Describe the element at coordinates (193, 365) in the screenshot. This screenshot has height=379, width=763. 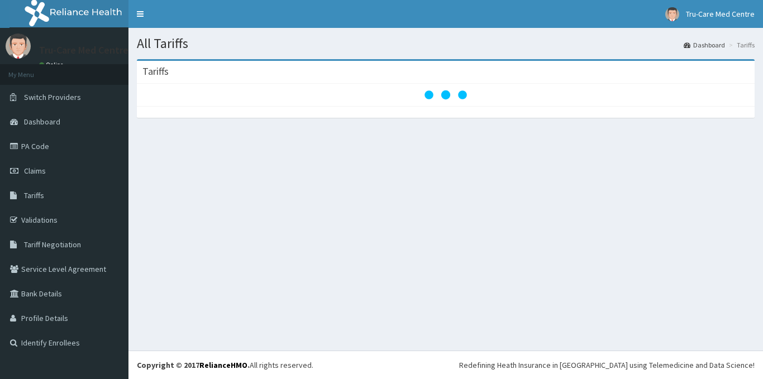
I see `strong: Copyright © 2017 .` at that location.